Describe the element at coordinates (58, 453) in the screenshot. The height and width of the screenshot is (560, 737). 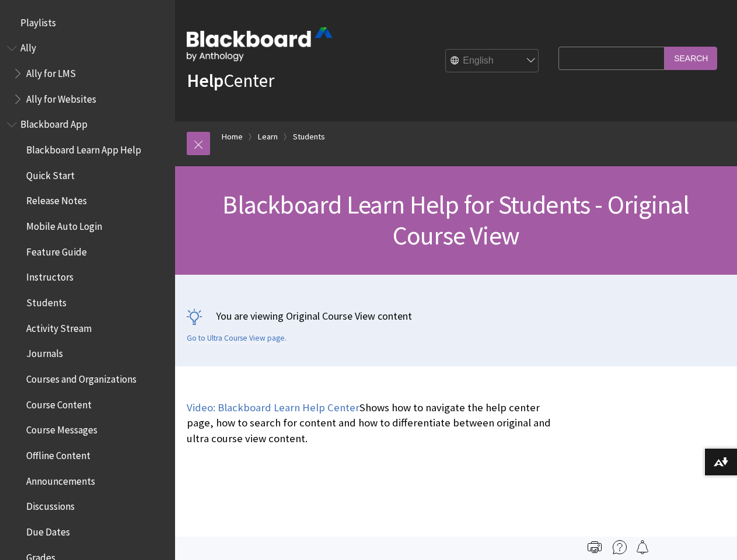
I see `span: Offline Content` at that location.